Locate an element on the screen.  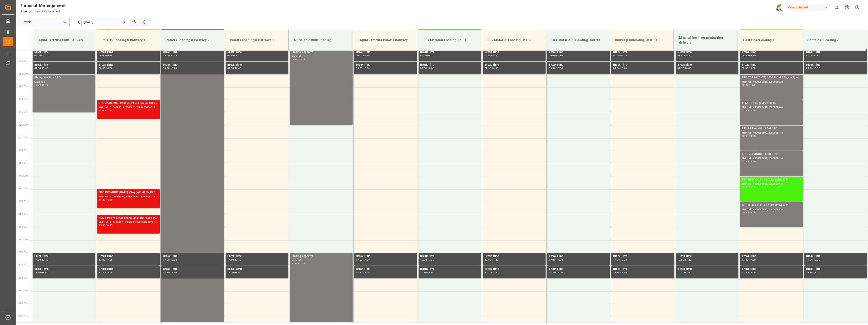
span: 16:00 Hr is located at coordinates (23, 227).